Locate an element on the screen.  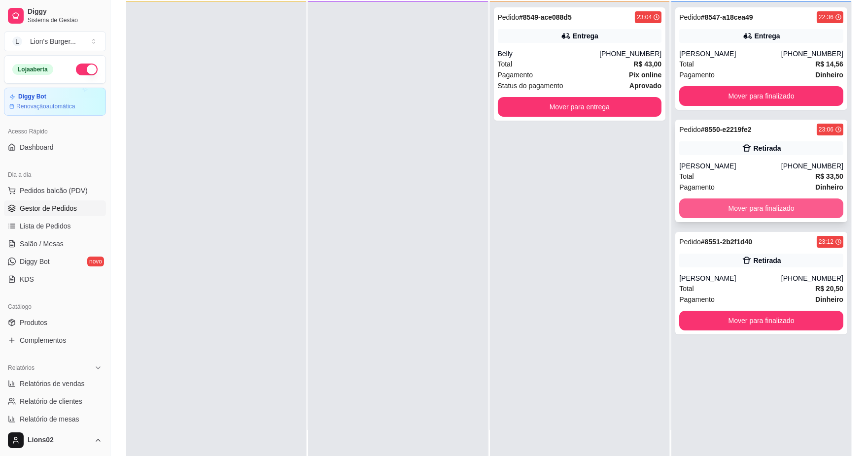
strong: R$ 14,56 is located at coordinates (829, 64).